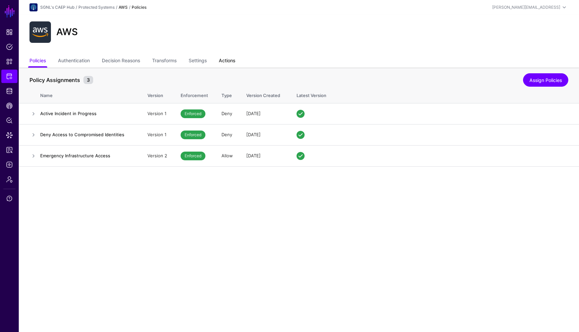 This screenshot has height=332, width=579. What do you see at coordinates (87, 156) in the screenshot?
I see `h4: Emergency Infrastructure Access` at bounding box center [87, 156].